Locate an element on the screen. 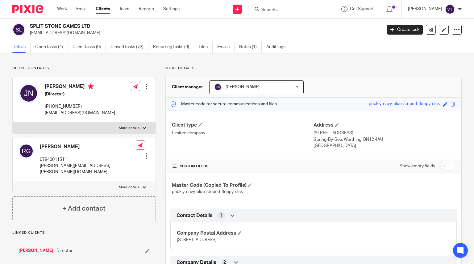  span: Contact Details is located at coordinates (194, 215).